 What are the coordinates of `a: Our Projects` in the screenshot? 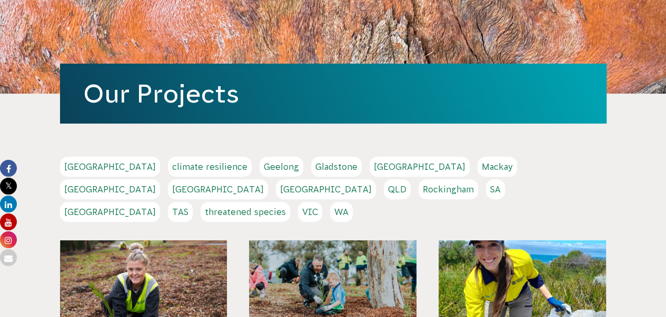 It's located at (161, 94).